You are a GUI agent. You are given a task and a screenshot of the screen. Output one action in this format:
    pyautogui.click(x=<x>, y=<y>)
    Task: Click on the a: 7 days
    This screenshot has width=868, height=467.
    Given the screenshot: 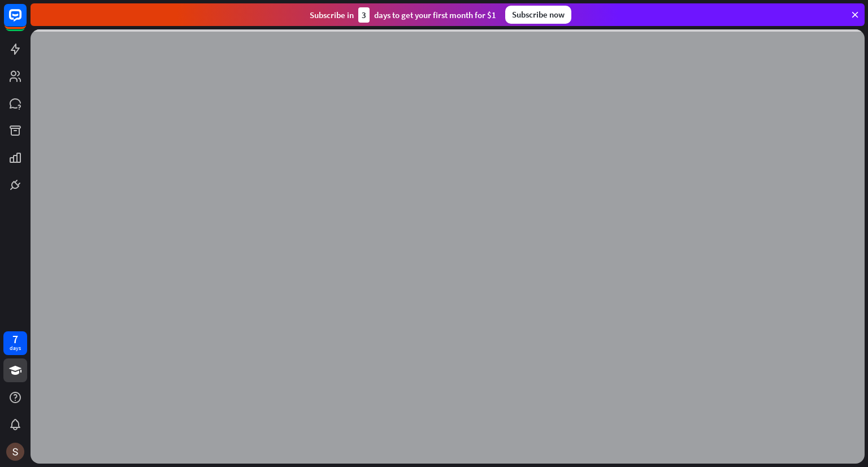 What is the action you would take?
    pyautogui.click(x=16, y=344)
    